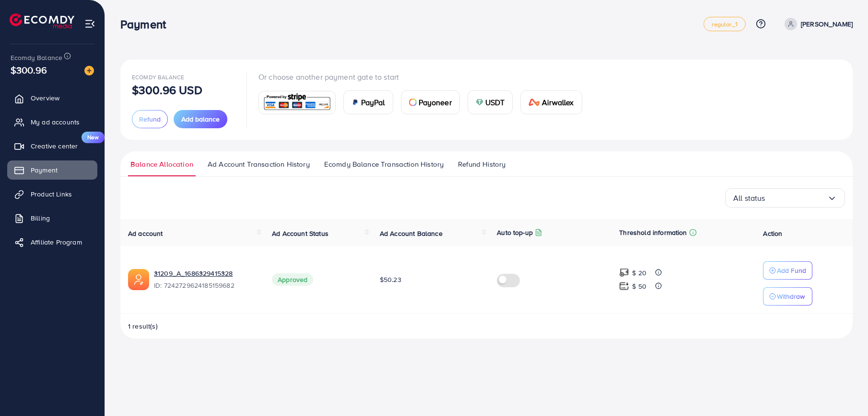 The width and height of the screenshot is (868, 416). I want to click on img: menu, so click(90, 23).